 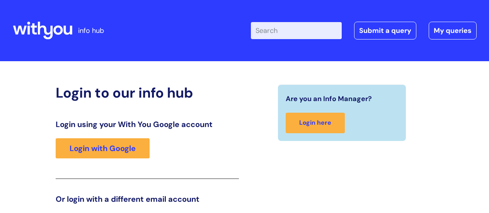 I want to click on h3: Login using your With You Google account, so click(x=147, y=124).